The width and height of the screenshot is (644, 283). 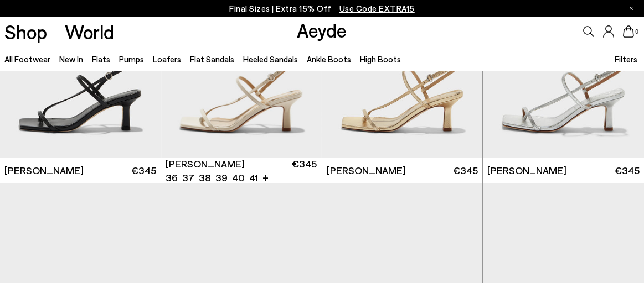 What do you see at coordinates (239, 177) in the screenshot?
I see `li: 40` at bounding box center [239, 177].